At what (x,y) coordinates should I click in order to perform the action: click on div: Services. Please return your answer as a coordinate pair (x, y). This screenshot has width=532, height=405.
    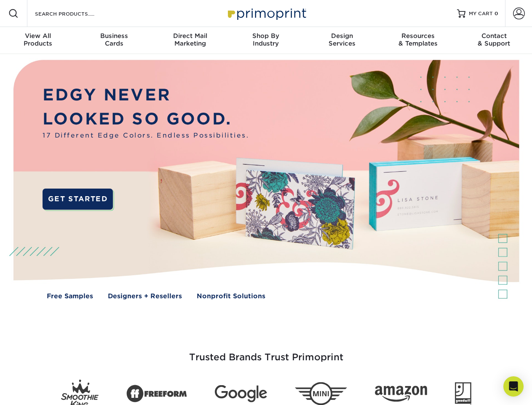
    Looking at the image, I should click on (342, 39).